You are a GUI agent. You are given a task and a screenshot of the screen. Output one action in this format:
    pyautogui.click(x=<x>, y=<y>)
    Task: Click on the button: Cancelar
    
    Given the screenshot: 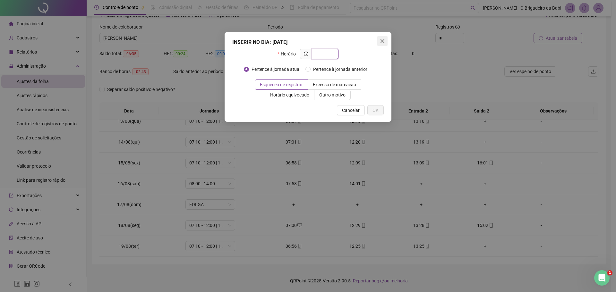 What is the action you would take?
    pyautogui.click(x=351, y=110)
    